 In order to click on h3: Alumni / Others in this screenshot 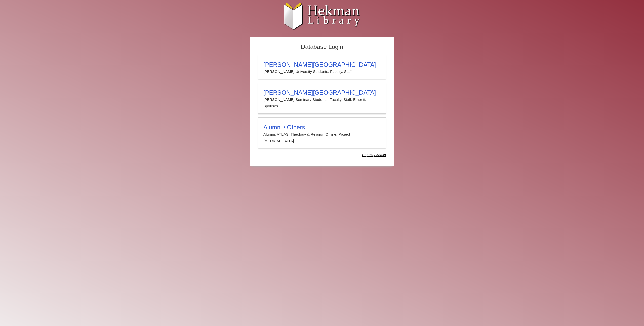, I will do `click(322, 127)`.